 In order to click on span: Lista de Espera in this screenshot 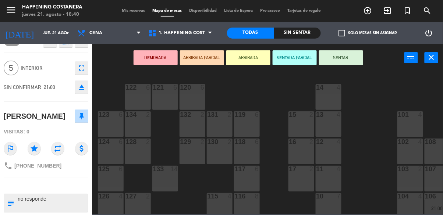, I will do `click(239, 11)`.